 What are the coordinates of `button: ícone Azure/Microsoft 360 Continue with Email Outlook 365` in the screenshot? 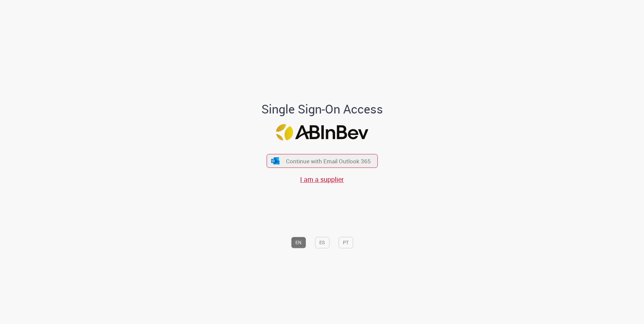 It's located at (322, 161).